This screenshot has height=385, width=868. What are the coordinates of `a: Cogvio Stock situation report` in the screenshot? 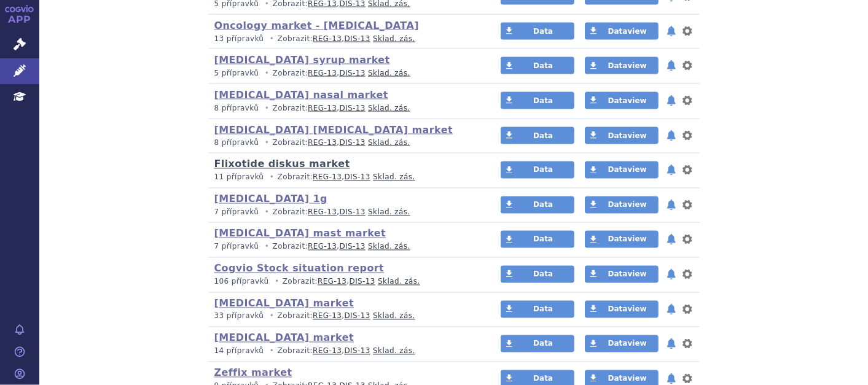 It's located at (299, 268).